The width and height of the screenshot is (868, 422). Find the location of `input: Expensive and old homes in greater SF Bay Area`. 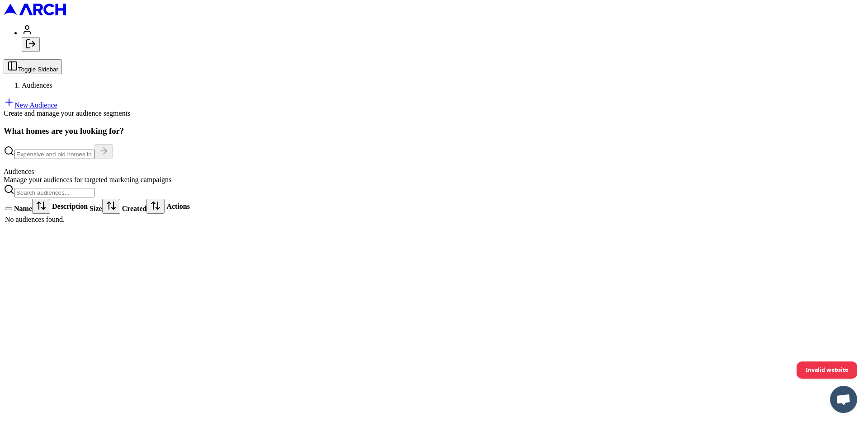

input: Expensive and old homes in greater SF Bay Area is located at coordinates (54, 154).